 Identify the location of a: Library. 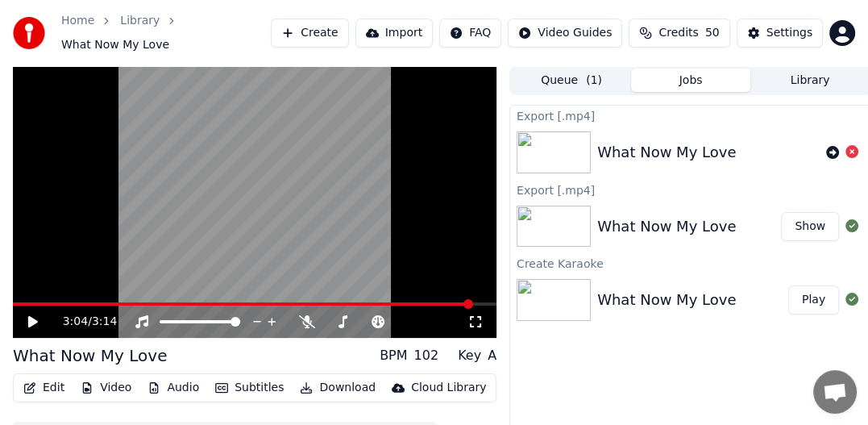
(140, 21).